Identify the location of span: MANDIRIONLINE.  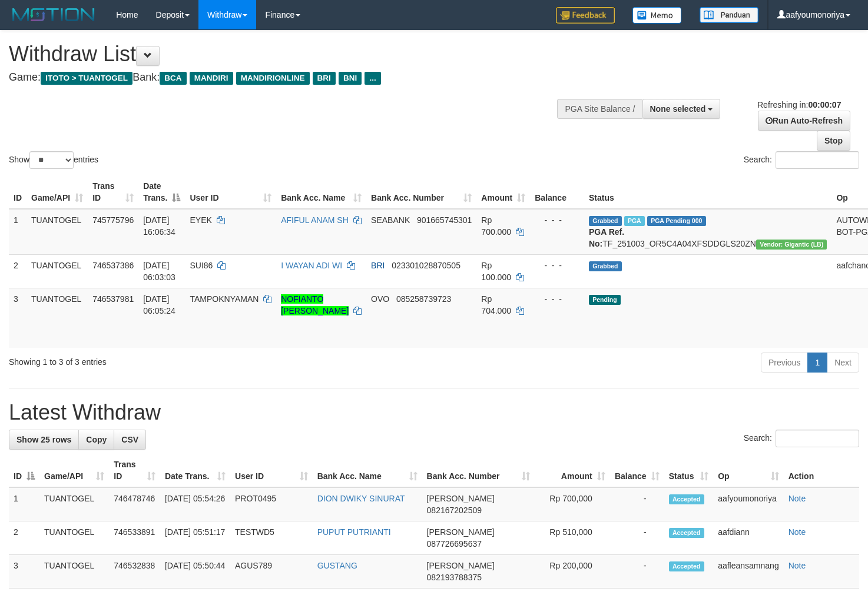
(272, 78).